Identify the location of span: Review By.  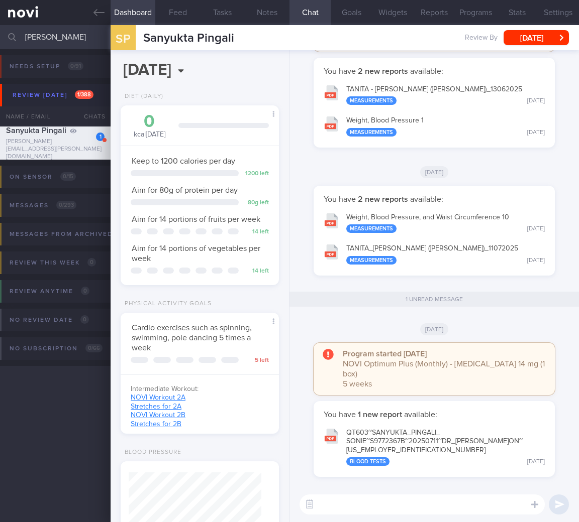
(481, 38).